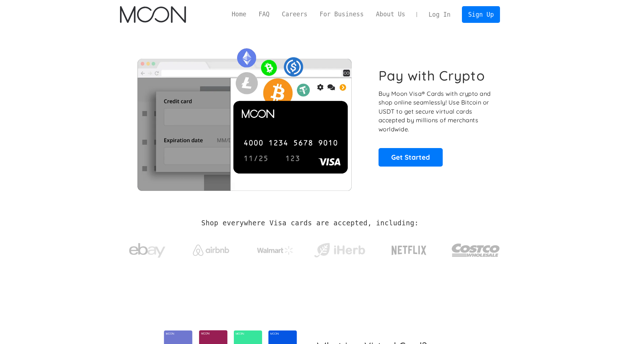  What do you see at coordinates (340, 248) in the screenshot?
I see `a: iHerb` at bounding box center [340, 248].